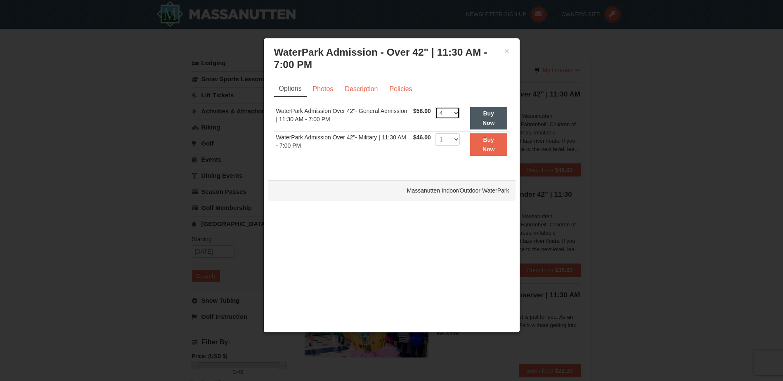 This screenshot has width=783, height=381. What do you see at coordinates (422, 111) in the screenshot?
I see `span: $58.00` at bounding box center [422, 111].